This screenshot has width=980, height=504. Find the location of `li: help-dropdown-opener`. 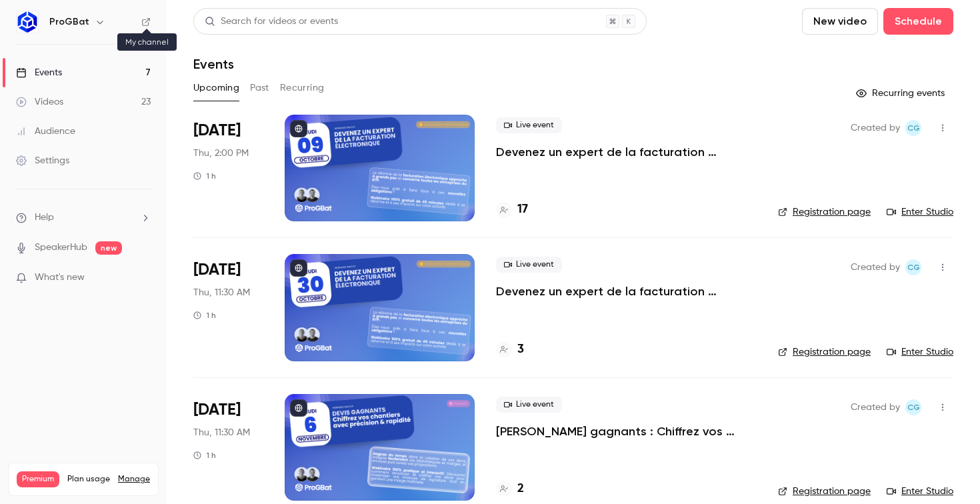

li: help-dropdown-opener is located at coordinates (83, 217).